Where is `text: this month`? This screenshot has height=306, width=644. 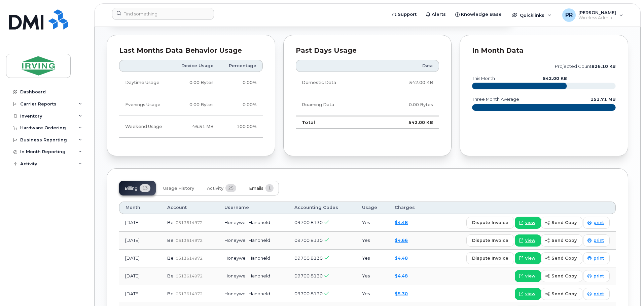
text: this month is located at coordinates (483, 78).